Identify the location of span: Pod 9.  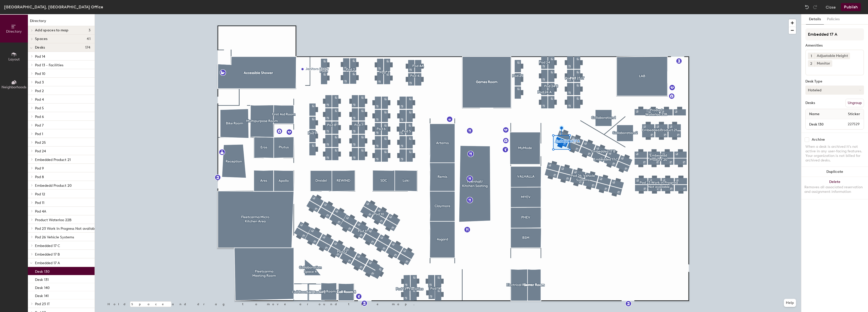
(39, 168).